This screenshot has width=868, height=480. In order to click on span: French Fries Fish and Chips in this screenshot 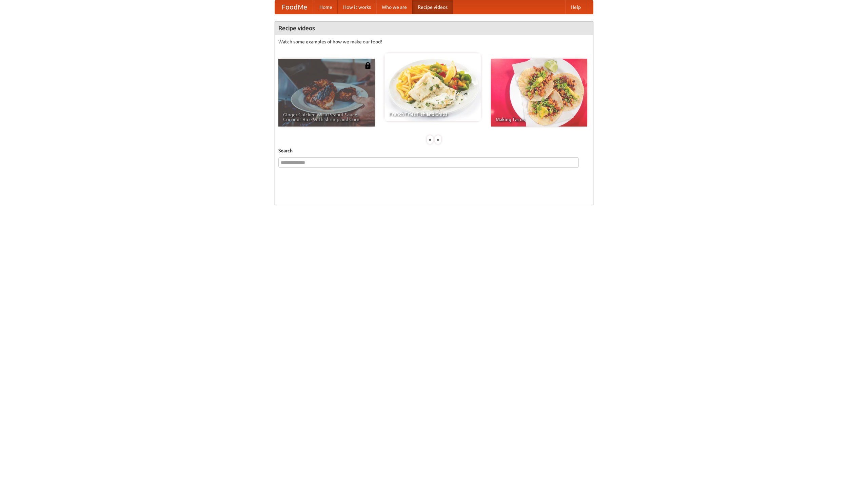, I will do `click(433, 114)`.